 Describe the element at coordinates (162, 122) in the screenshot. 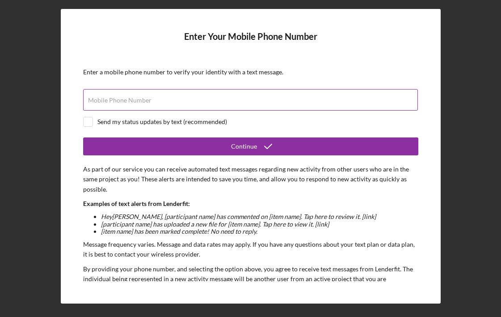

I see `div: Send my status updates by text (recommended)` at that location.